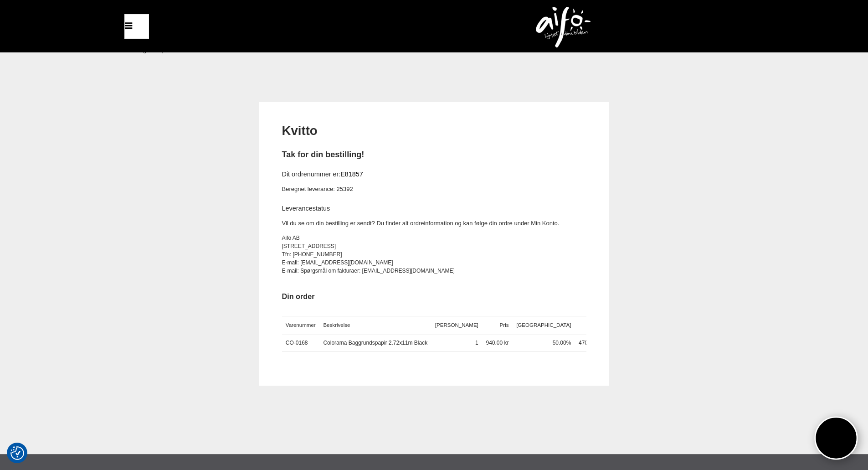 Image resolution: width=868 pixels, height=470 pixels. Describe the element at coordinates (434, 155) in the screenshot. I see `h2: Tak for din bestilling!` at that location.